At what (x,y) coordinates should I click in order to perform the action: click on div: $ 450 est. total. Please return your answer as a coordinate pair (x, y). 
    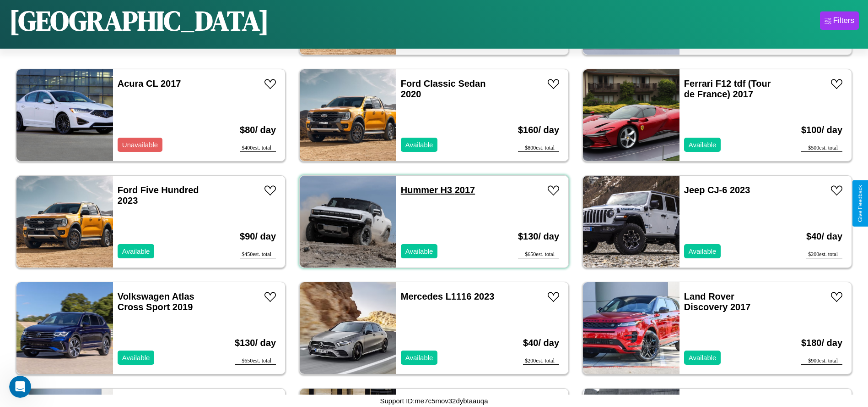
    Looking at the image, I should click on (258, 254).